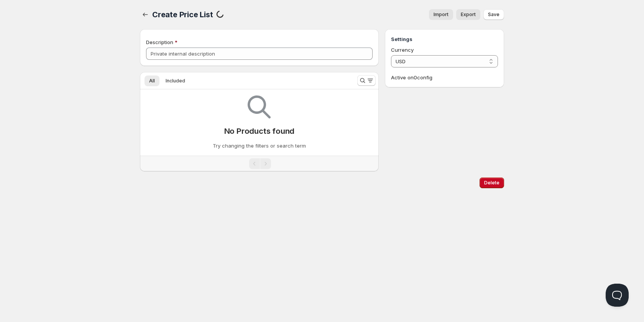 This screenshot has height=322, width=644. Describe the element at coordinates (468, 14) in the screenshot. I see `span: Export` at that location.